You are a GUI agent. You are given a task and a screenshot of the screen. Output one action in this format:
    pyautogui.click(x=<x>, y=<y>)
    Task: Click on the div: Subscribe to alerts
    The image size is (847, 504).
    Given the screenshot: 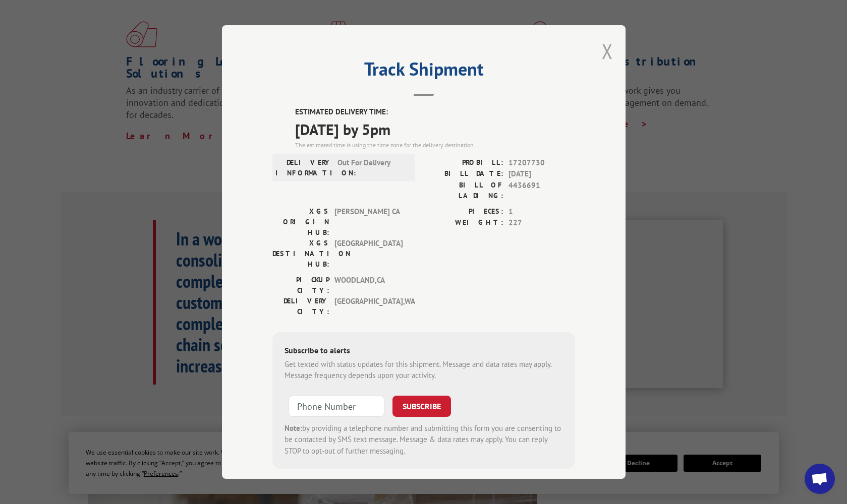 What is the action you would take?
    pyautogui.click(x=424, y=352)
    